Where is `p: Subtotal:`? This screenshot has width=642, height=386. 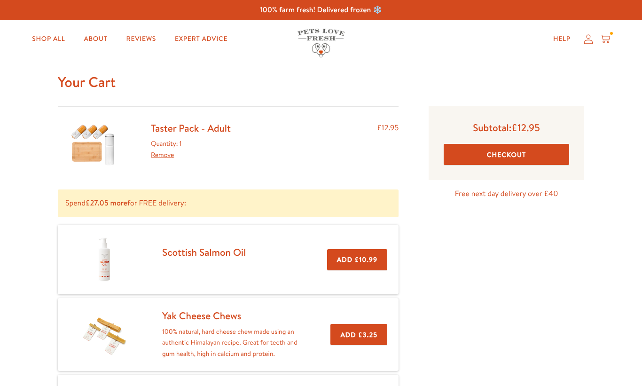
p: Subtotal: is located at coordinates (506, 127).